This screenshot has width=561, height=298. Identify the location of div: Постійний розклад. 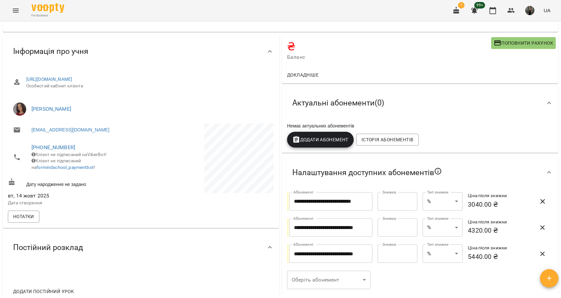
(141, 247).